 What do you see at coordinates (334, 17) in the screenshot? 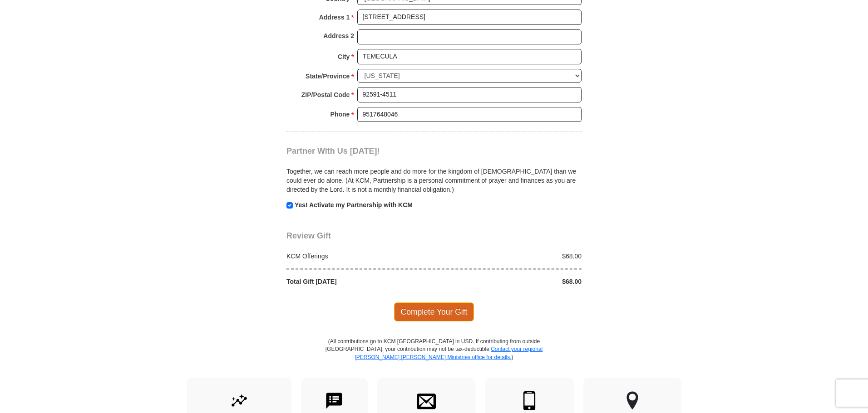
I see `strong: Address 1` at bounding box center [334, 17].